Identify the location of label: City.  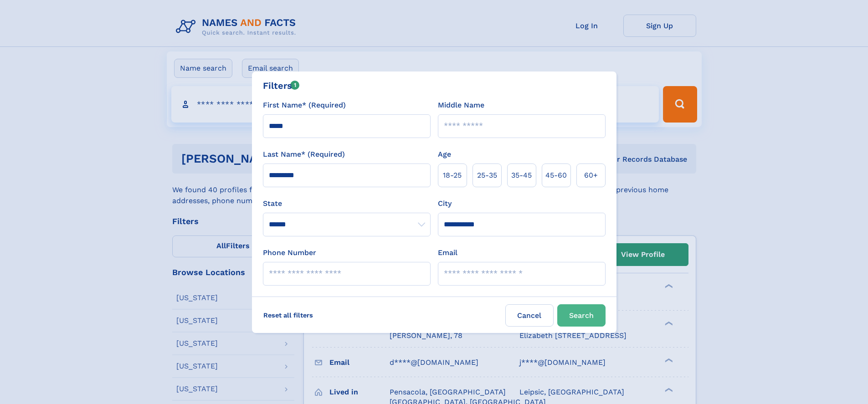
(445, 203).